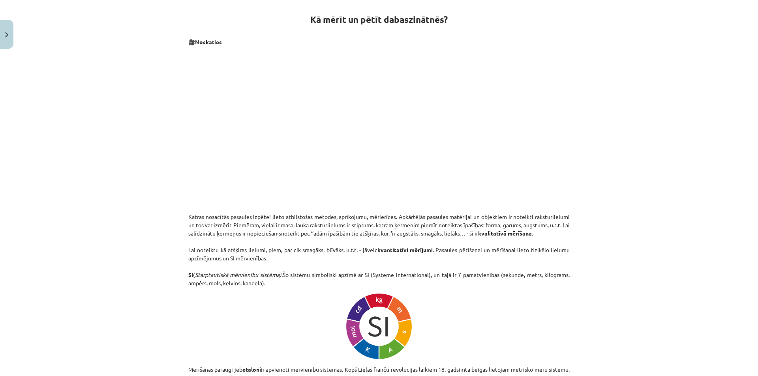 This screenshot has width=758, height=376. What do you see at coordinates (7, 35) in the screenshot?
I see `img: icon-close-lesson-0947bae3869378f0d4975bcd49f059093ad1ed9edebbc8119c70593378902aed.svg` at bounding box center [7, 35].